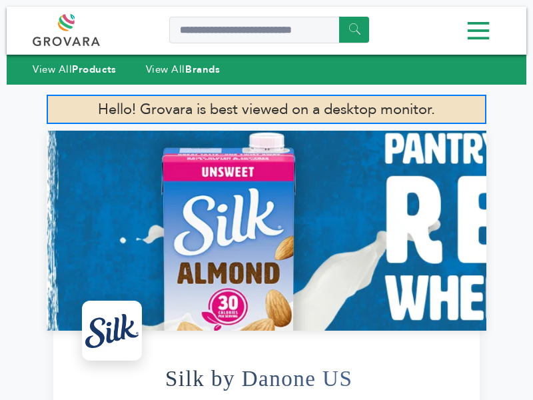 This screenshot has width=533, height=400. Describe the element at coordinates (75, 69) in the screenshot. I see `a: View AllProducts` at that location.